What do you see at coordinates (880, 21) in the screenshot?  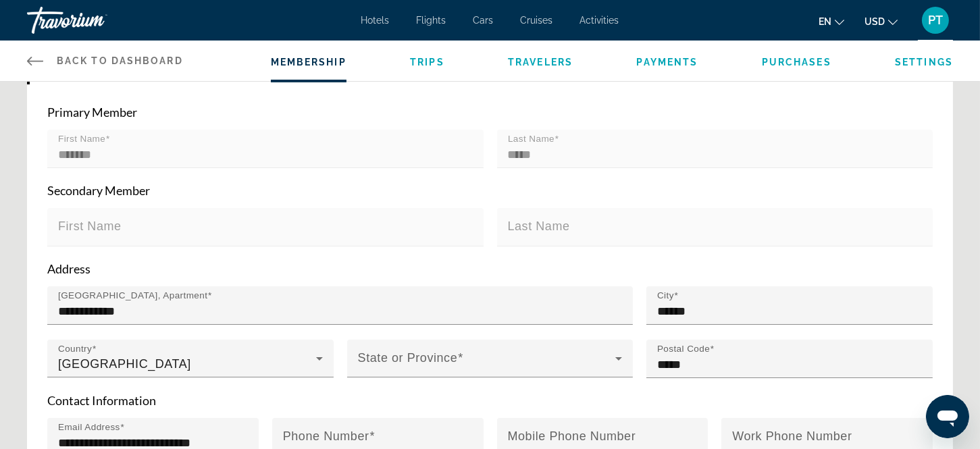 I see `button: Change currency` at bounding box center [880, 21].